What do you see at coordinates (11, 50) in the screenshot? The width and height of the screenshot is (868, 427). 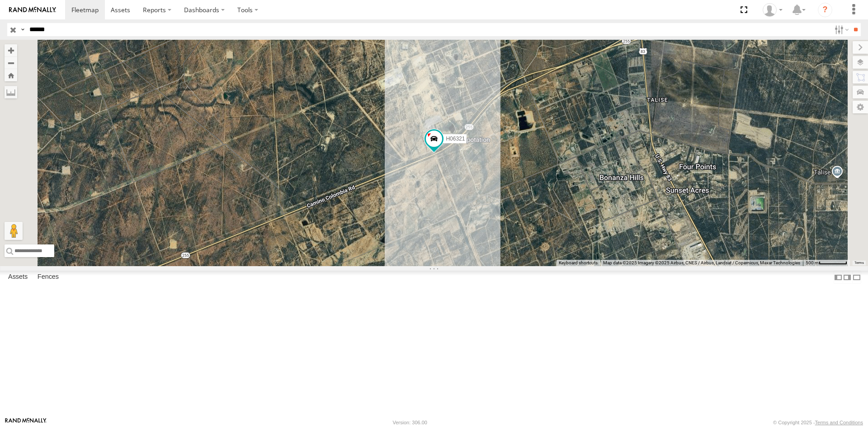 I see `button: Zoom in` at bounding box center [11, 50].